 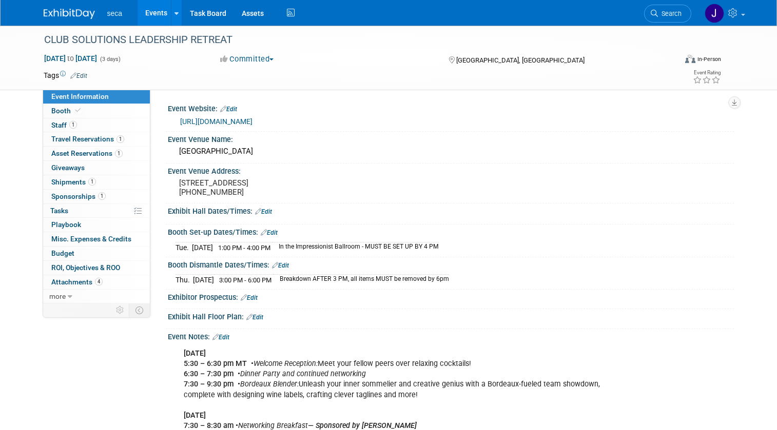 I want to click on b: 5:30 – 6:30 pm MT •, so click(x=219, y=364).